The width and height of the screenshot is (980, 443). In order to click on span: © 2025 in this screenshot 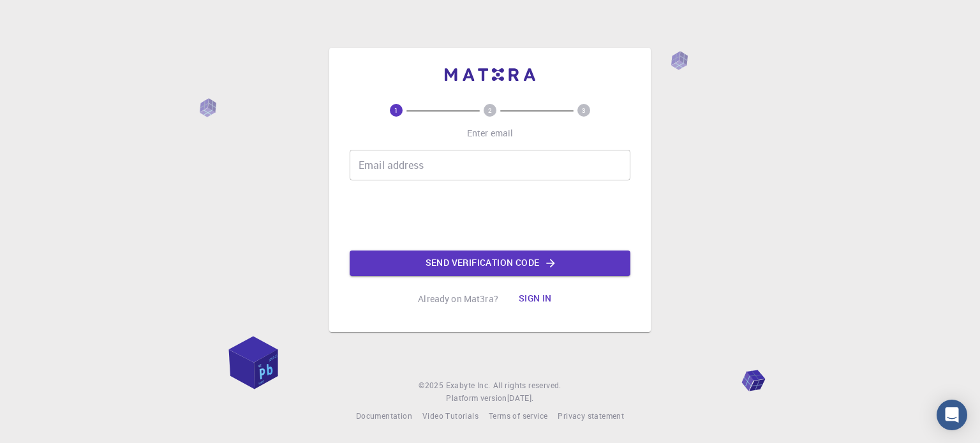, I will do `click(431, 386)`.